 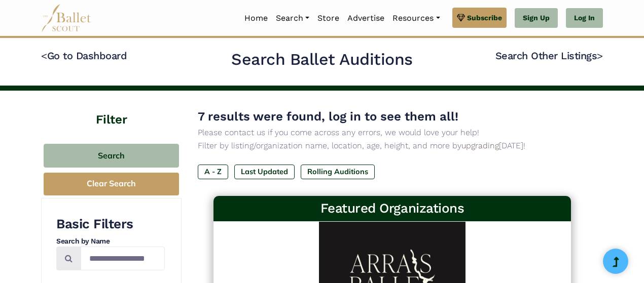 I want to click on h4: Search by Name, so click(x=111, y=242).